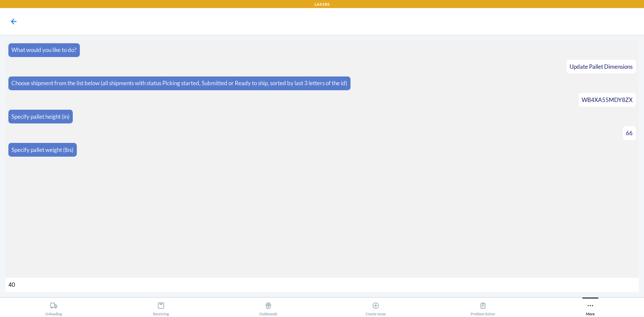 This screenshot has height=317, width=644. I want to click on p: What would you like to do?, so click(44, 50).